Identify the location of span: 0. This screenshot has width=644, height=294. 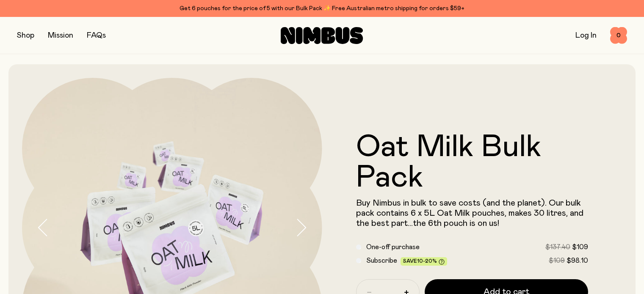
(618, 36).